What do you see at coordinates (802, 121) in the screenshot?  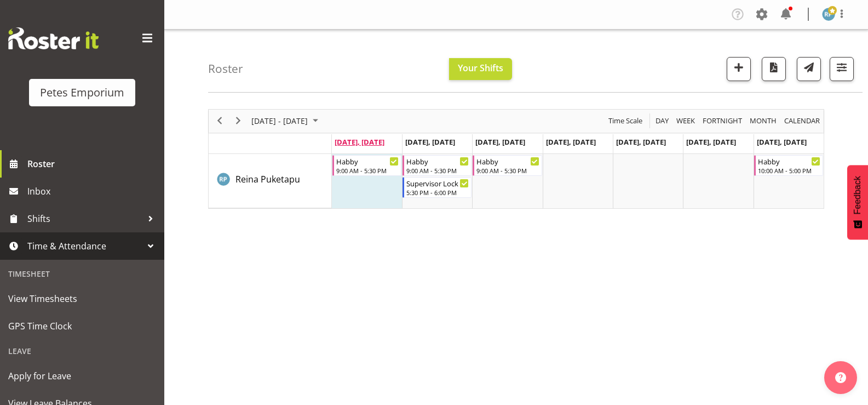 I see `button: Month` at bounding box center [802, 121].